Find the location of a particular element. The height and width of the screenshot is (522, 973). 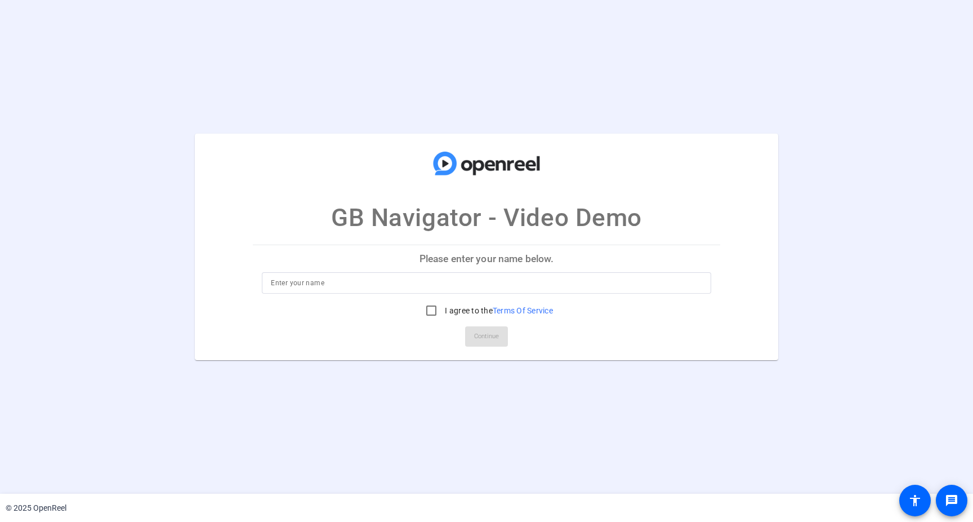

mat-icon: message is located at coordinates (952, 500).